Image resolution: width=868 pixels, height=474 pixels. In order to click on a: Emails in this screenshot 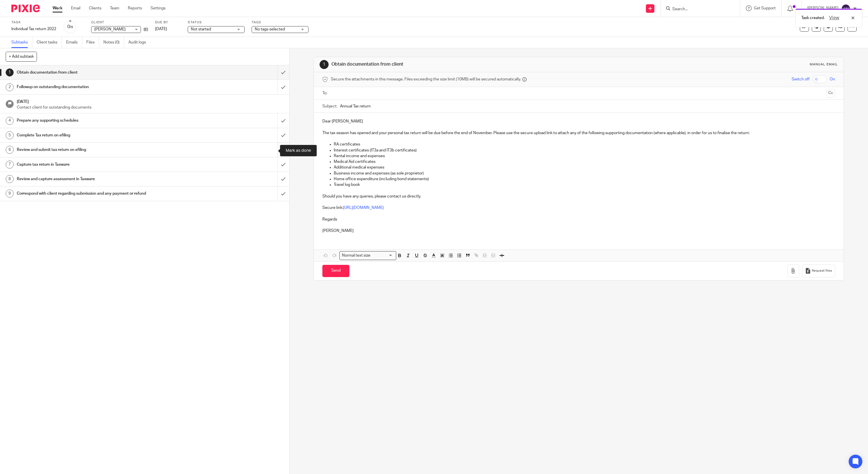, I will do `click(74, 42)`.